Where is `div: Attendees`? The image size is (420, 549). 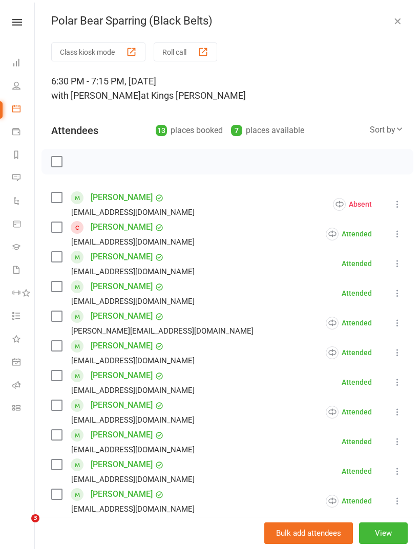
div: Attendees is located at coordinates (75, 131).